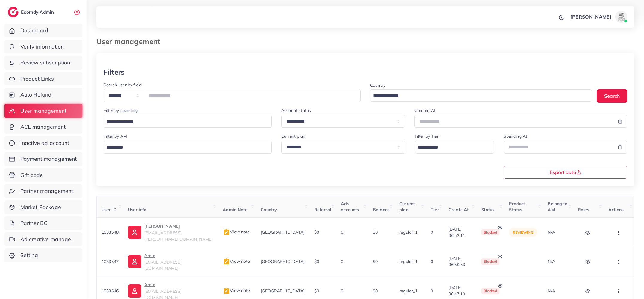 This screenshot has width=644, height=299. Describe the element at coordinates (29, 256) in the screenshot. I see `span: Setting` at that location.